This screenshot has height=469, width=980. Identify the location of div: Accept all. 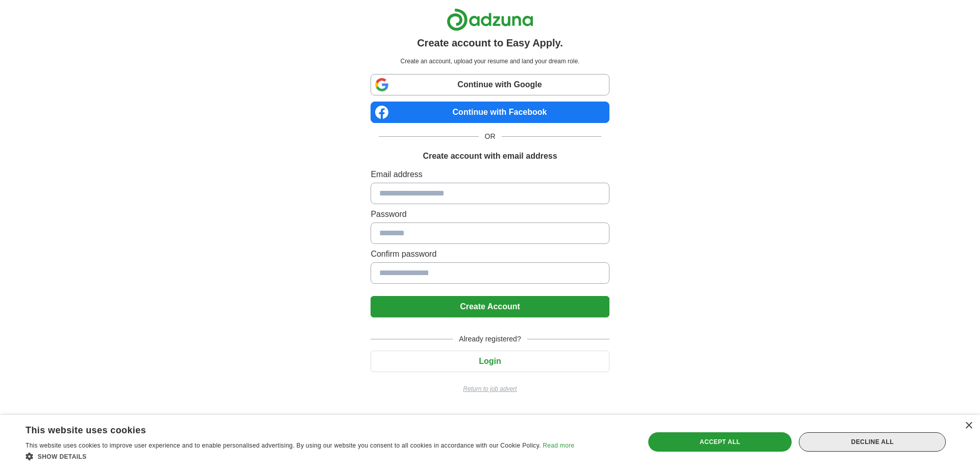
(720, 442).